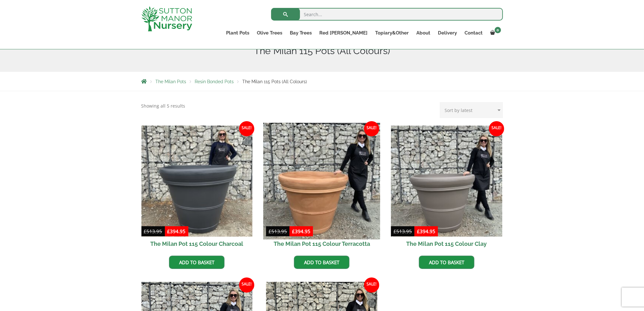 The height and width of the screenshot is (311, 644). Describe the element at coordinates (447, 33) in the screenshot. I see `a: Delivery` at that location.